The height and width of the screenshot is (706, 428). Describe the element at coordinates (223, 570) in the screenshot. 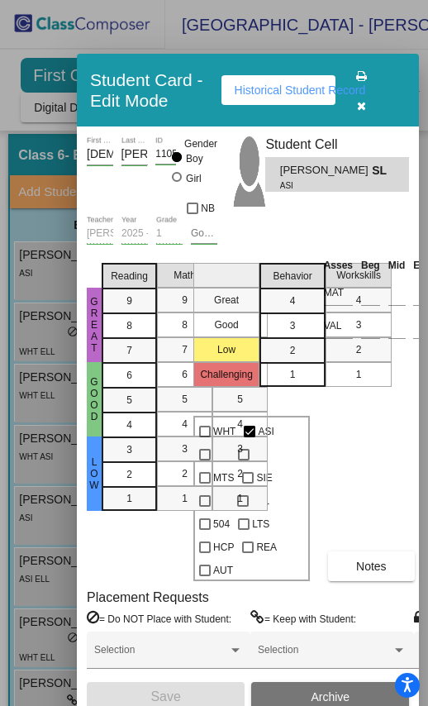

I see `span: AUT` at that location.